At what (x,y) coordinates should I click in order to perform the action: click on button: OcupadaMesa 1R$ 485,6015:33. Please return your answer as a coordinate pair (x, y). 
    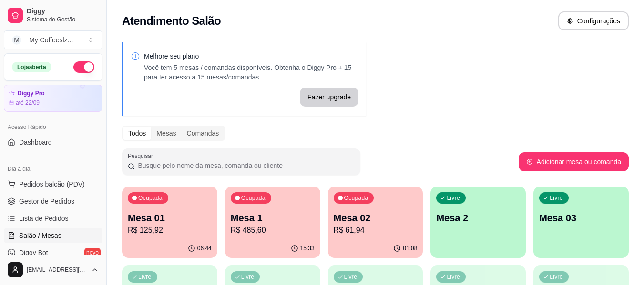
    Looking at the image, I should click on (273, 222).